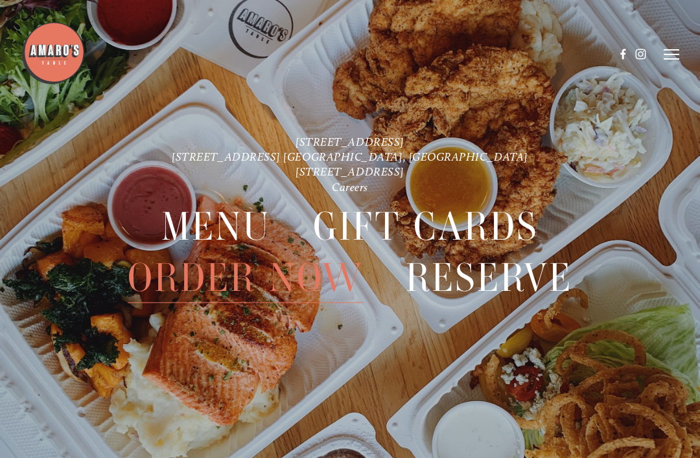 This screenshot has width=700, height=458. What do you see at coordinates (216, 227) in the screenshot?
I see `span: Menu` at bounding box center [216, 227].